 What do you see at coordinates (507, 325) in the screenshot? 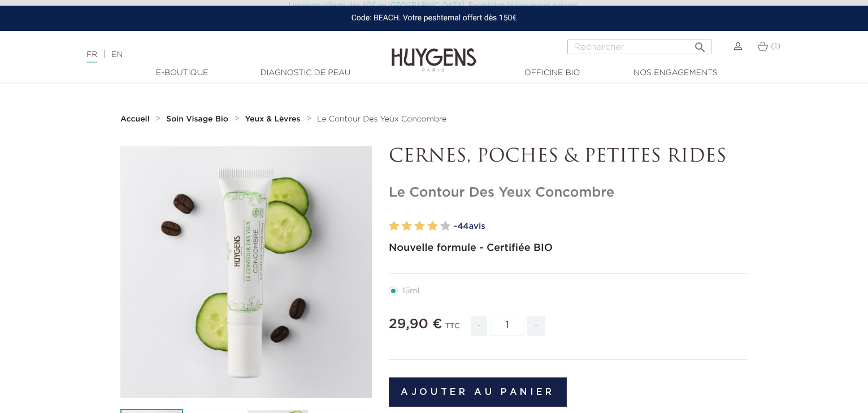
I see `input: Quantité` at bounding box center [507, 325].